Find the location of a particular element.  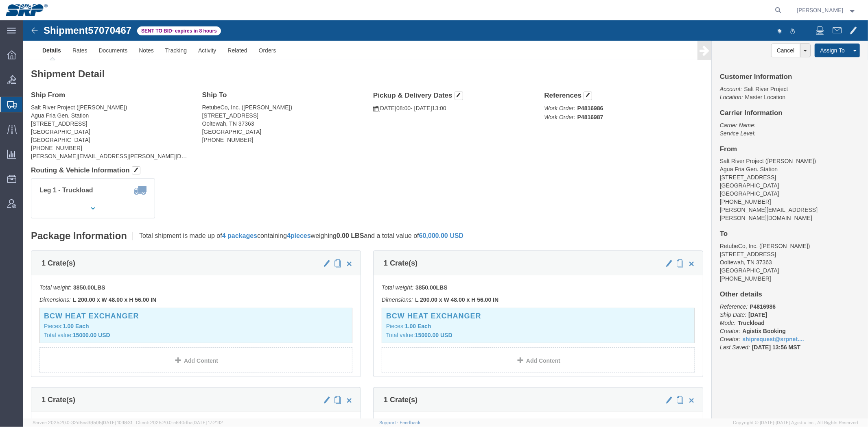

img: logo is located at coordinates (26, 10).